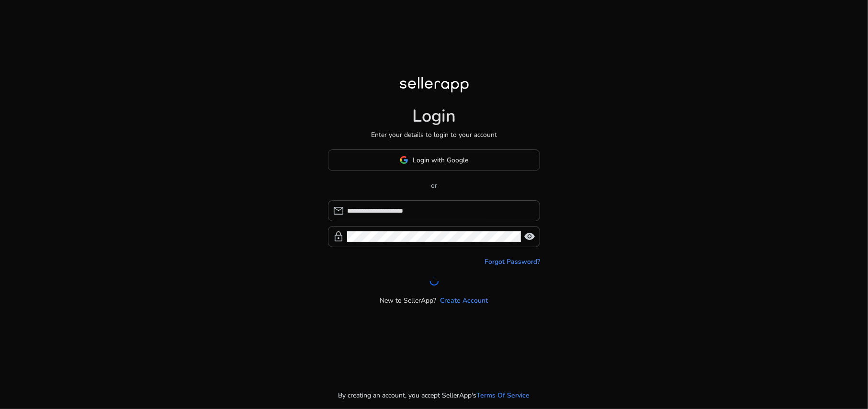  I want to click on p: New to SellerApp?, so click(408, 300).